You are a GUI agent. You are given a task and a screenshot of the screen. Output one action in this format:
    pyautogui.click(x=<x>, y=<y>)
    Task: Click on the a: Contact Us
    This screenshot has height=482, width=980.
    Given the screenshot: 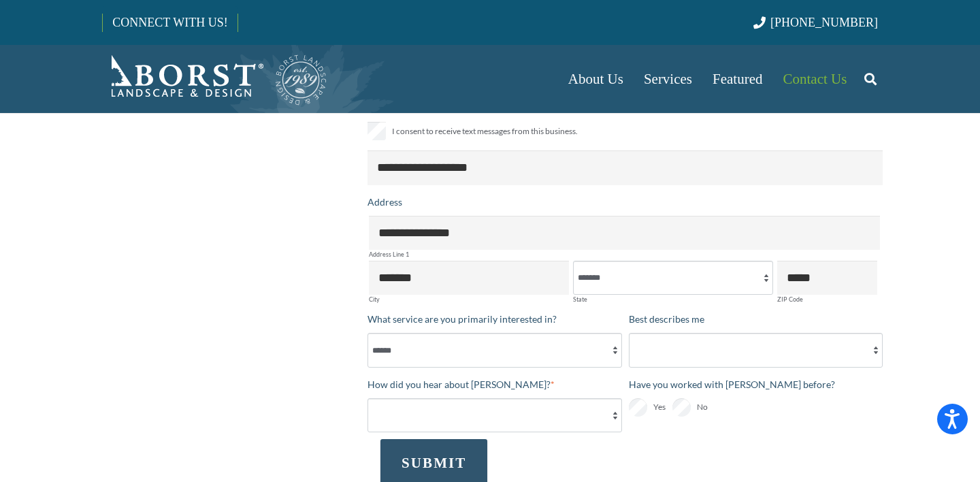 What is the action you would take?
    pyautogui.click(x=815, y=79)
    